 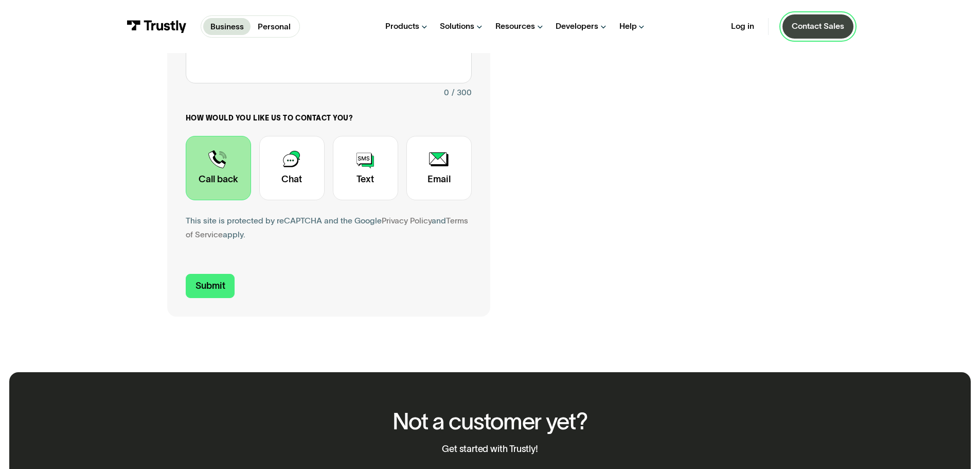 I want to click on div: Solutions, so click(x=457, y=26).